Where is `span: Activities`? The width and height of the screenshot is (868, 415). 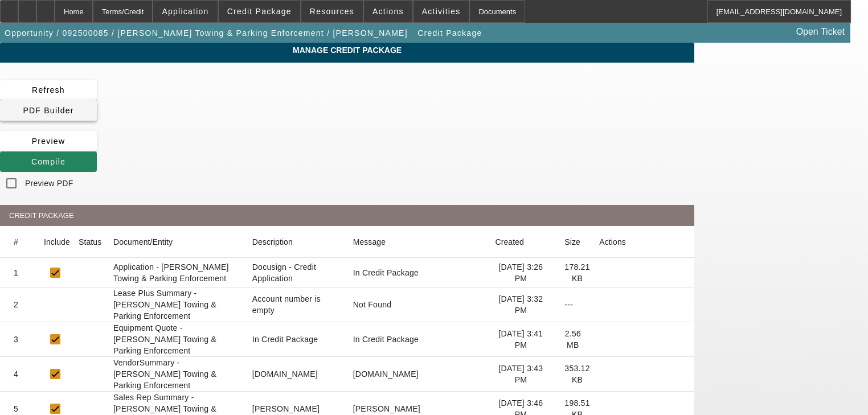 span: Activities is located at coordinates (441, 12).